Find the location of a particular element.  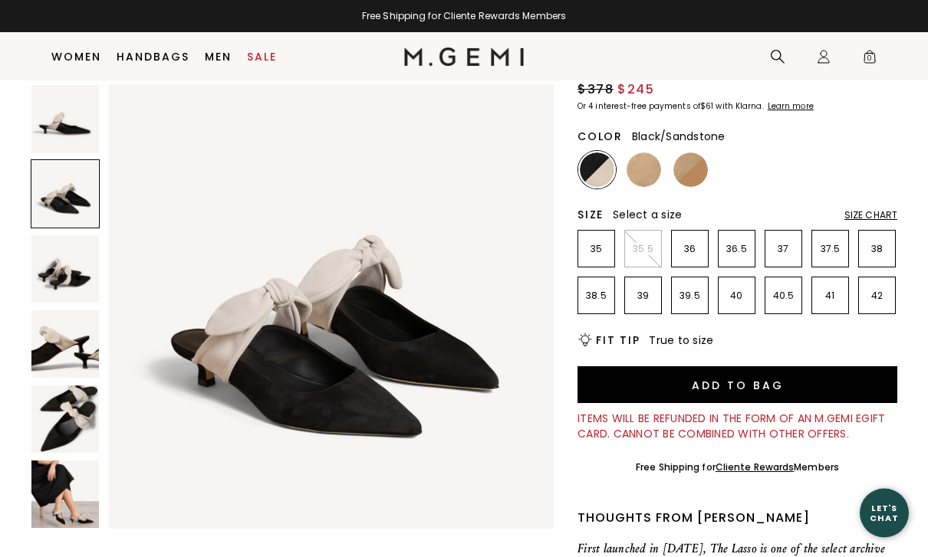

h2: Fit Tip is located at coordinates (617, 341).